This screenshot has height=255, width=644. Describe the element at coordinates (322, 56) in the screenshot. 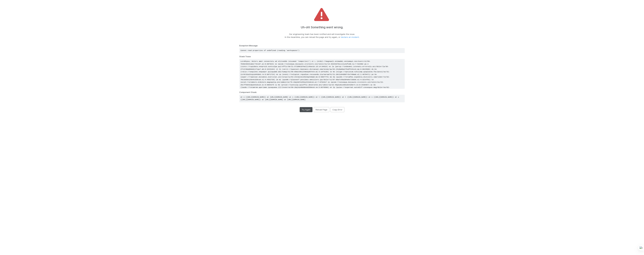

I see `h6: Stack Trace:` at that location.